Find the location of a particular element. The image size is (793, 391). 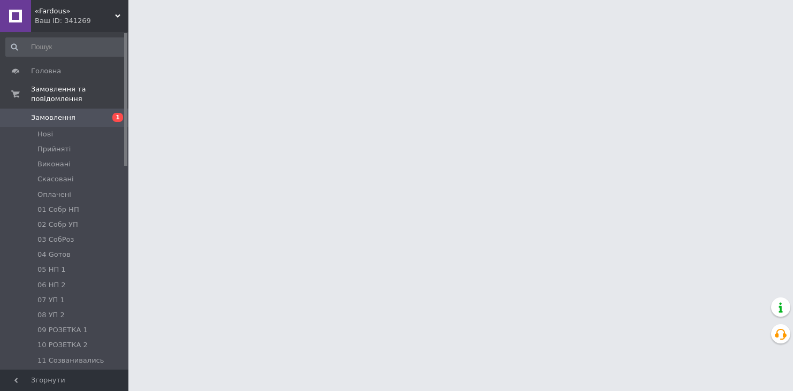

span: Замовлення is located at coordinates (53, 118).